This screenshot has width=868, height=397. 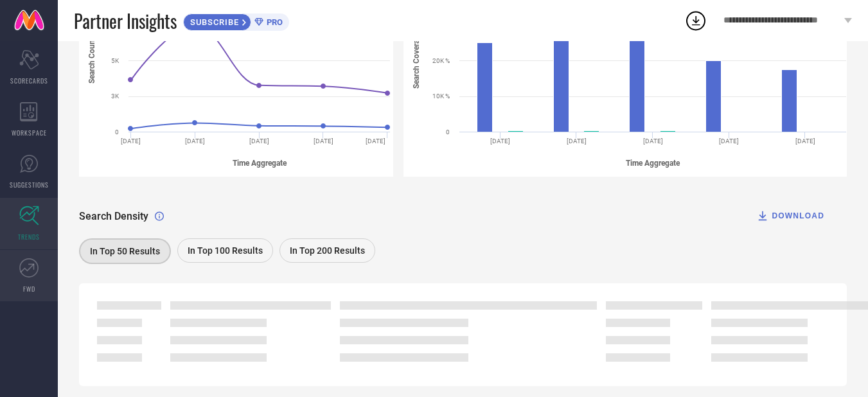 I want to click on span: TRENDS, so click(x=29, y=237).